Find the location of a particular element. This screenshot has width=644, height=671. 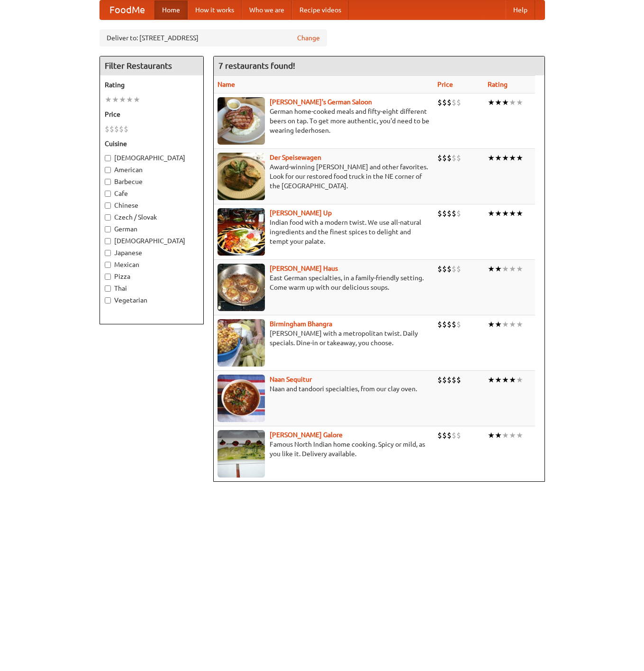

img: naansequitur.jpg is located at coordinates (241, 399).